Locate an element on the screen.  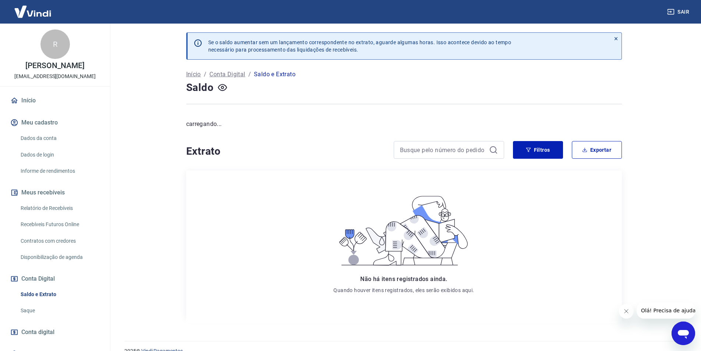
a: Disponibilização de agenda is located at coordinates (59, 257).